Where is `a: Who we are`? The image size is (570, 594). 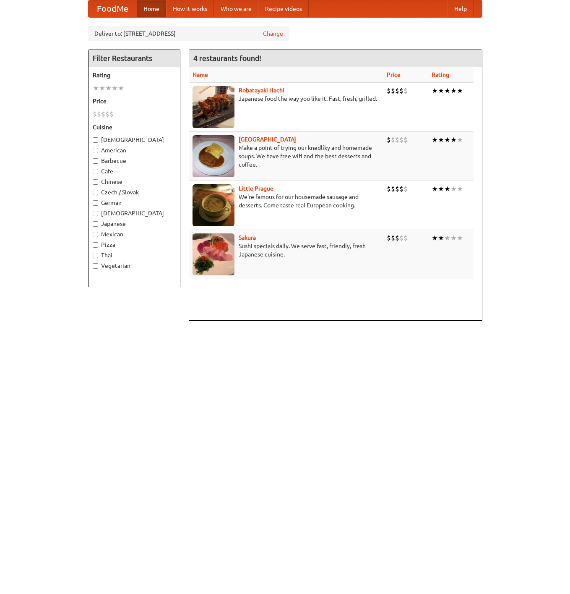
a: Who we are is located at coordinates (236, 9).